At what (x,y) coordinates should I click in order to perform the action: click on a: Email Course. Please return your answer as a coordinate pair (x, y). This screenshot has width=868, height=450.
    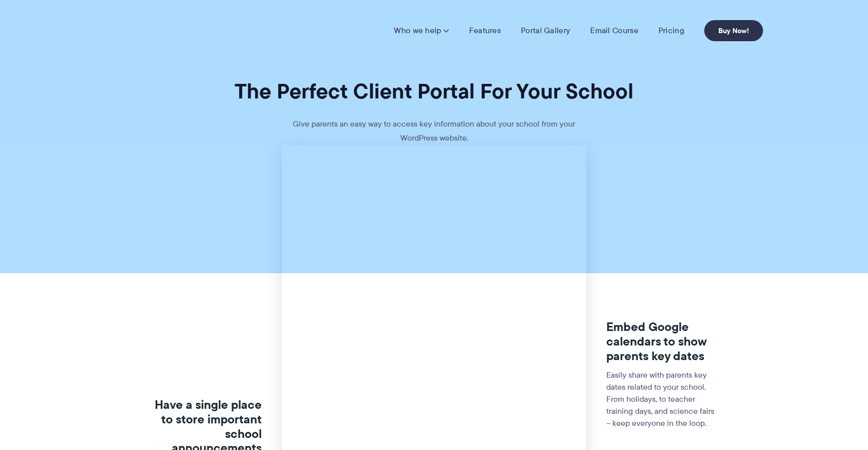
    Looking at the image, I should click on (615, 31).